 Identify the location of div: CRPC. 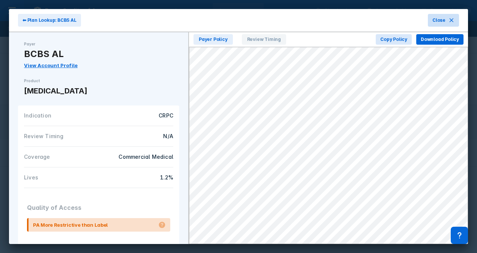
(138, 116).